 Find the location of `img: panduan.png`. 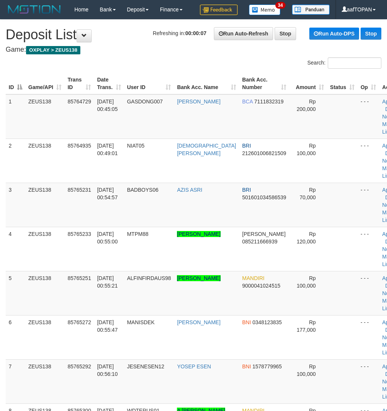

img: panduan.png is located at coordinates (311, 9).